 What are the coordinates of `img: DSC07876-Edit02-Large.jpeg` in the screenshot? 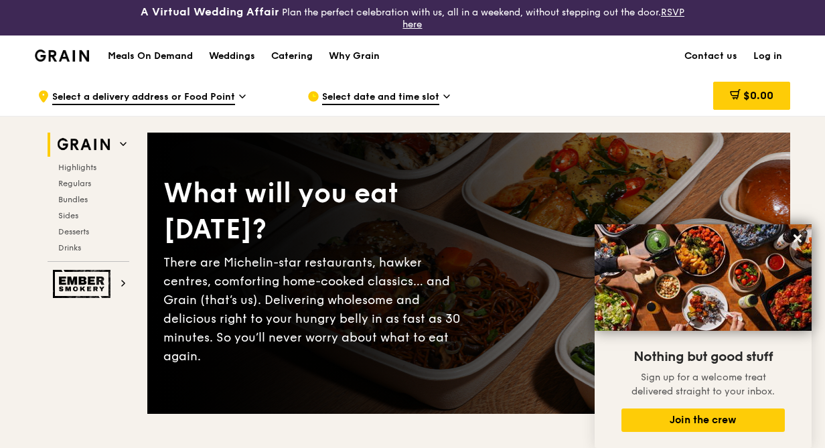 It's located at (703, 277).